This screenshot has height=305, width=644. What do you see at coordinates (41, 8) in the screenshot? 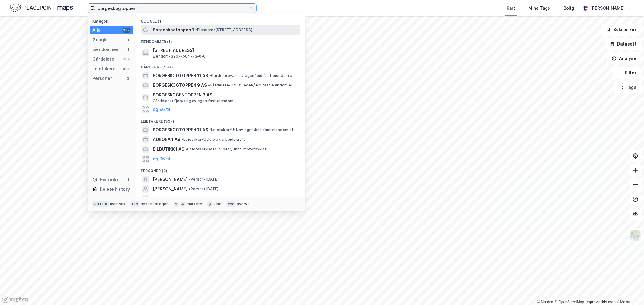
I see `img: logo.f888ab2527a4732fd821a326f86c7f29.svg` at bounding box center [41, 8].